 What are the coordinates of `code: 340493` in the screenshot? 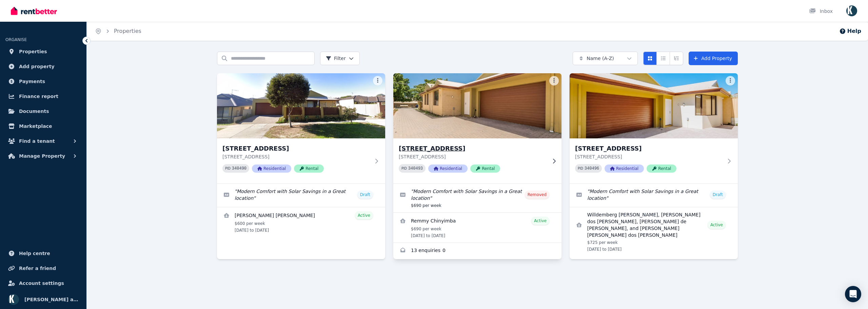 It's located at (415, 168).